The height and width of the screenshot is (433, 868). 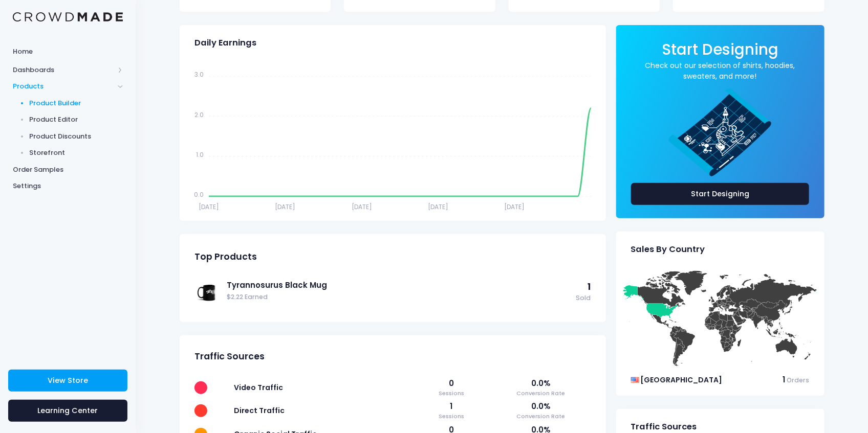 What do you see at coordinates (259, 410) in the screenshot?
I see `span: Direct Traffic` at bounding box center [259, 410].